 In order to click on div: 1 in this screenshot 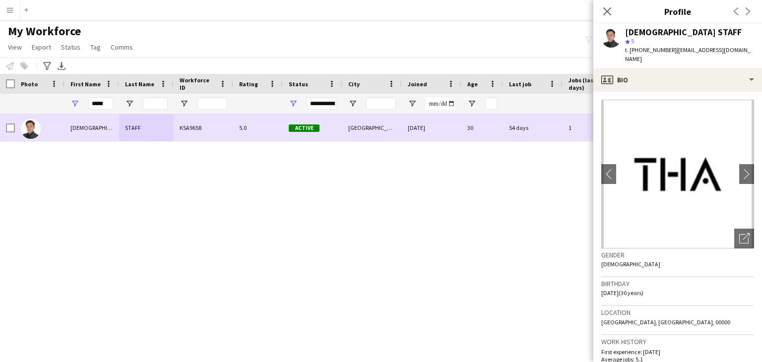, I will do `click(594, 127)`.